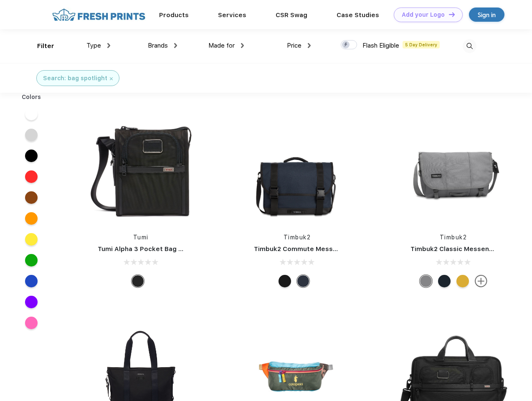  What do you see at coordinates (75, 78) in the screenshot?
I see `div: Search: bag spotlight` at bounding box center [75, 78].